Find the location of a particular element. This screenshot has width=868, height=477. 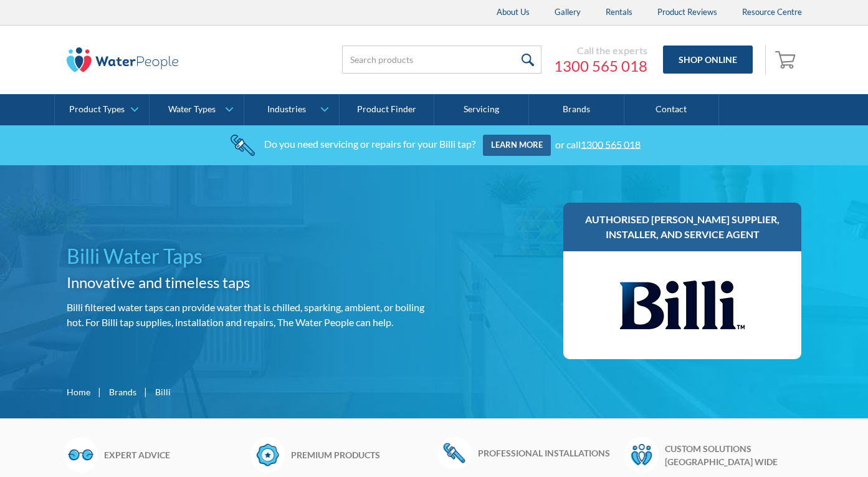

img: Glasses is located at coordinates (81, 454).